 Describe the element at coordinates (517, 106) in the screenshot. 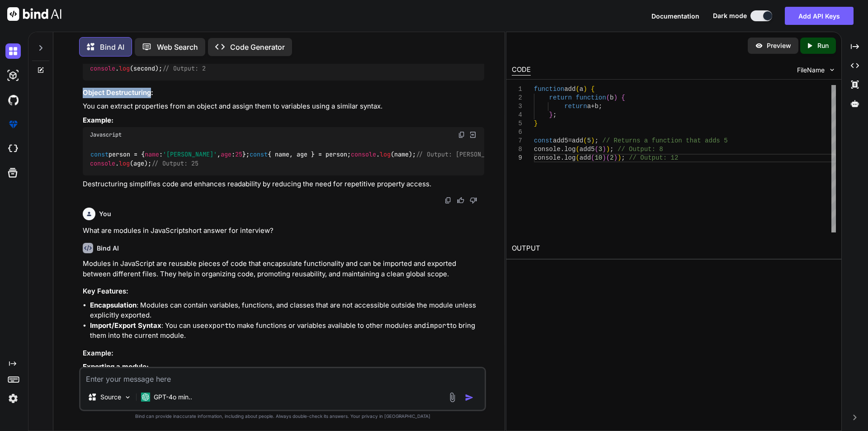

I see `div: 3` at that location.